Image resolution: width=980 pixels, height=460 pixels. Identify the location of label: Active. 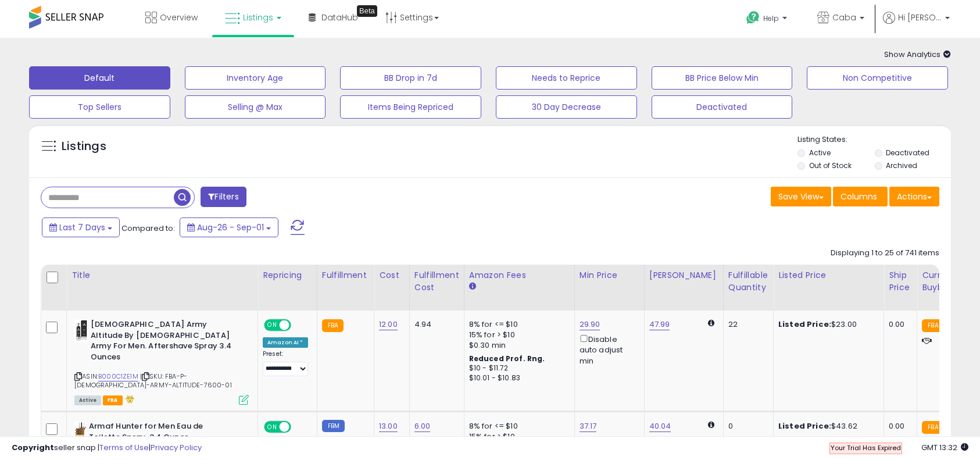
(819, 152).